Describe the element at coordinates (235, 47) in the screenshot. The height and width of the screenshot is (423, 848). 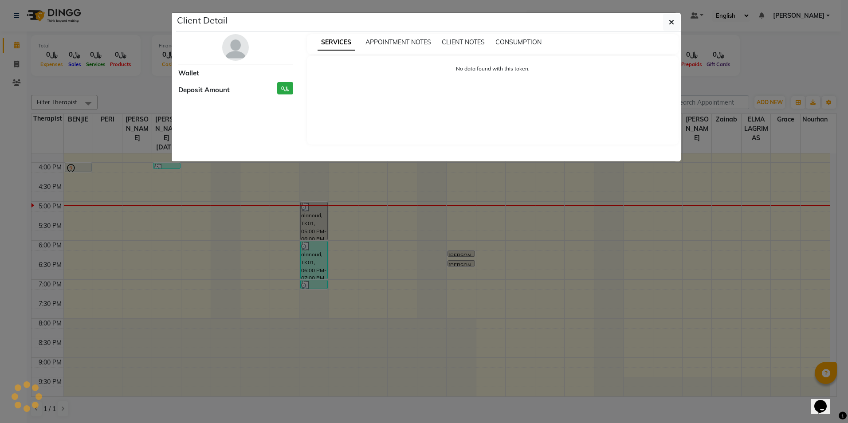
I see `img: avatar` at that location.